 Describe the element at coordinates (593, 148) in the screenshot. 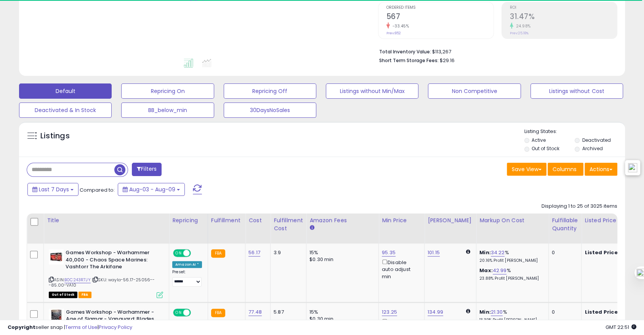

I see `label: Archived` at that location.